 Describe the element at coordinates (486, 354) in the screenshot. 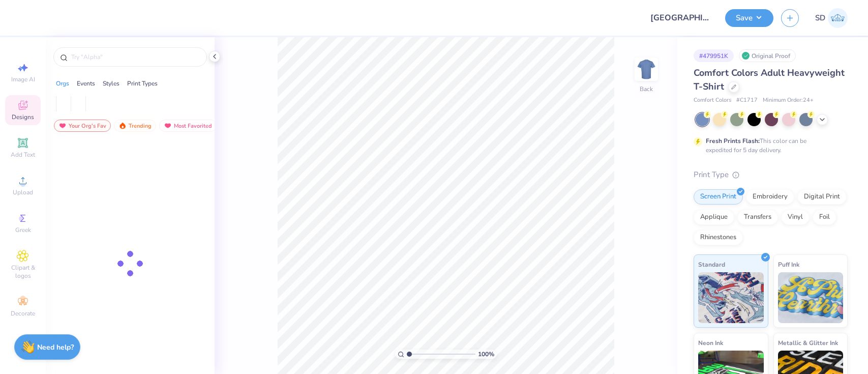

I see `span: 100 %` at that location.